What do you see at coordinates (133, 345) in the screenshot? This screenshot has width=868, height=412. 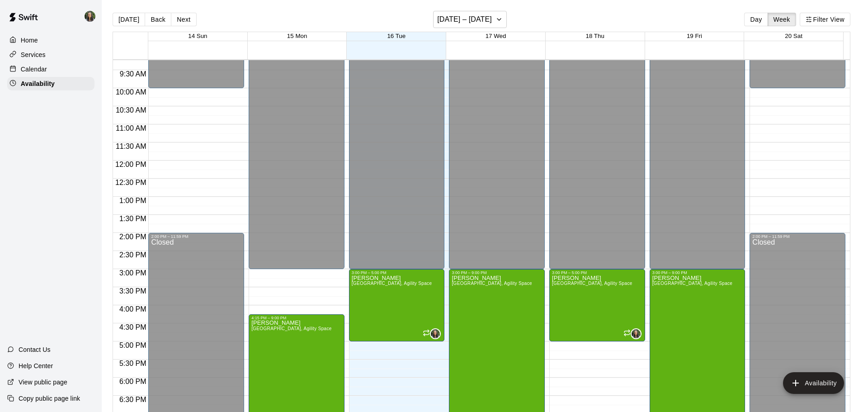 I see `span: 5:00 PM` at bounding box center [133, 345].